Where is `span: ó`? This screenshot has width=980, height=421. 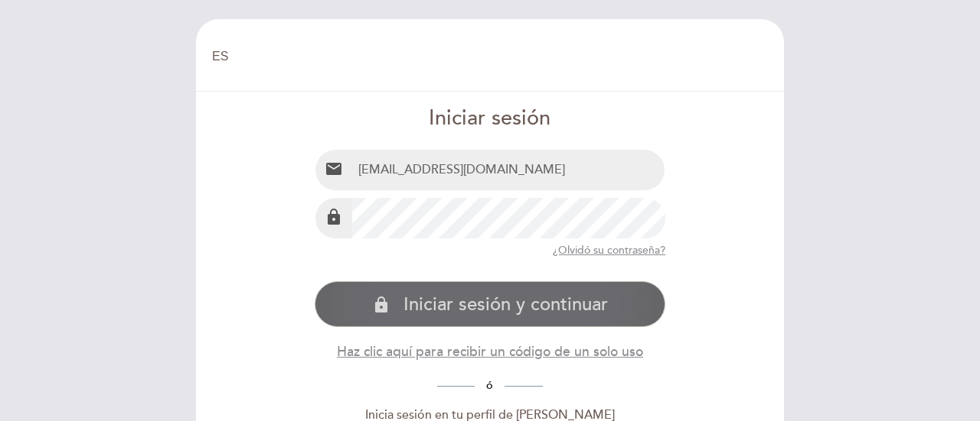
span: ó is located at coordinates (490, 386).